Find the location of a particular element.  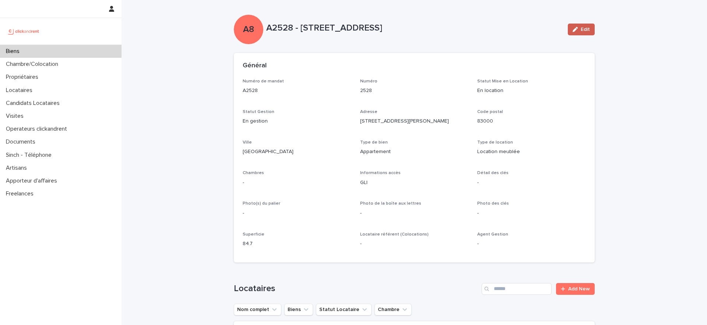

p: Candidats Locataires is located at coordinates (34, 103).